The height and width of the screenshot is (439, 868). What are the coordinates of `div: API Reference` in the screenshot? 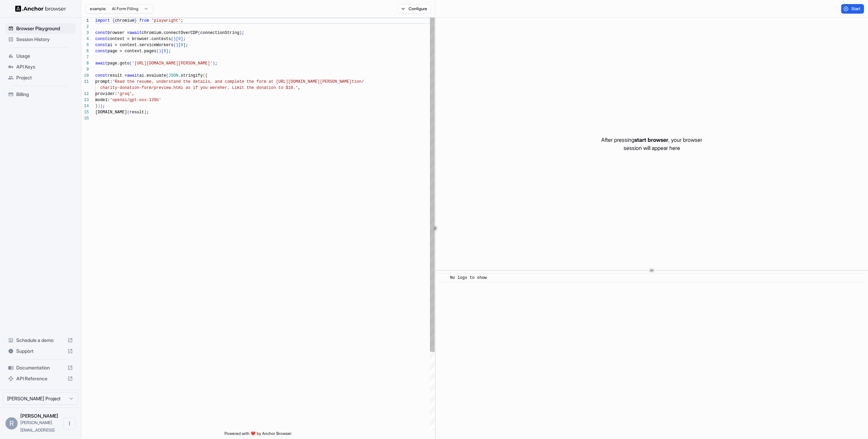 It's located at (40, 378).